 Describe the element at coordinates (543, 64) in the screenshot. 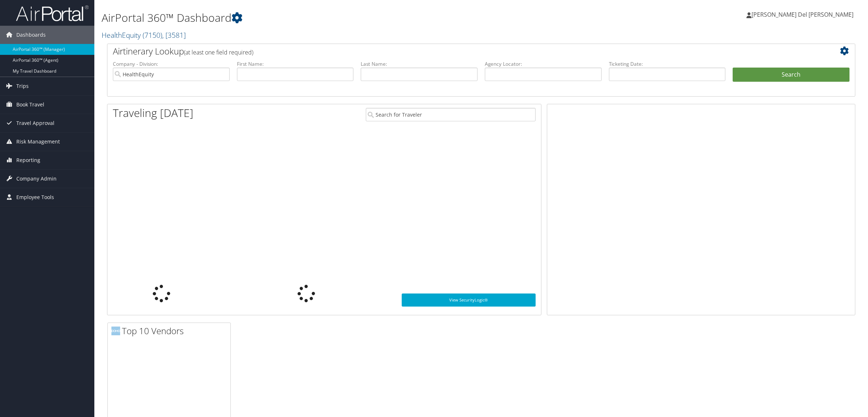

I see `label: Agency Locator:` at that location.